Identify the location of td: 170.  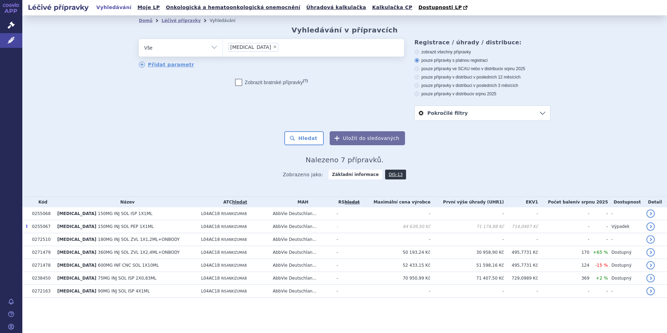
(563, 252).